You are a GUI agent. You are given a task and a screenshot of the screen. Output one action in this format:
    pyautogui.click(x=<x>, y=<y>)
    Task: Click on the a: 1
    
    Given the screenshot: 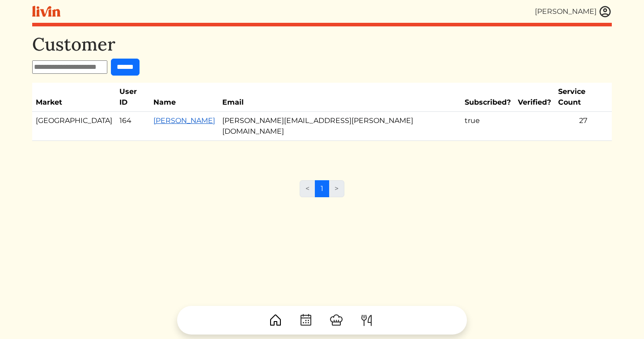 What is the action you would take?
    pyautogui.click(x=322, y=189)
    